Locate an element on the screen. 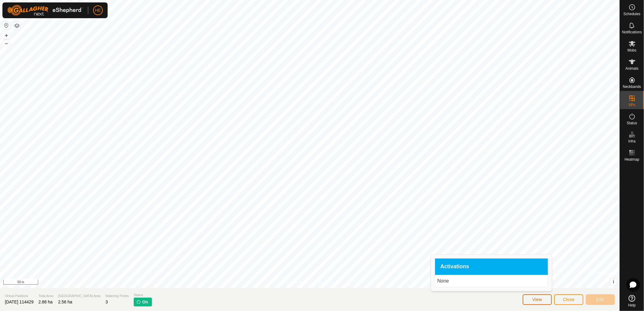 Image resolution: width=644 pixels, height=311 pixels. span: View is located at coordinates (537, 300).